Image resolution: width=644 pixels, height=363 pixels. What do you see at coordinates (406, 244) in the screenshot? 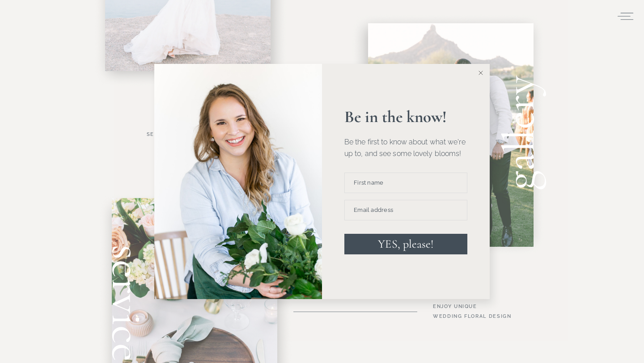
I see `button: YES, please!` at bounding box center [406, 244].